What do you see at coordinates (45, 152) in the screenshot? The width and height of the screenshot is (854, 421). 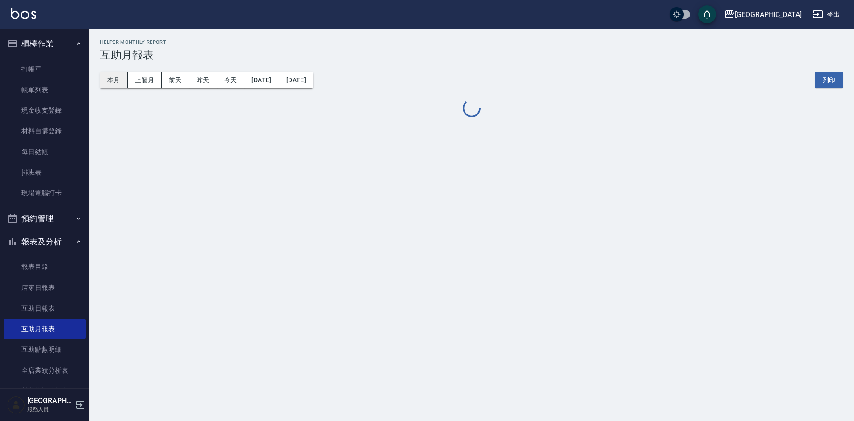 I see `a: 每日結帳` at bounding box center [45, 152].